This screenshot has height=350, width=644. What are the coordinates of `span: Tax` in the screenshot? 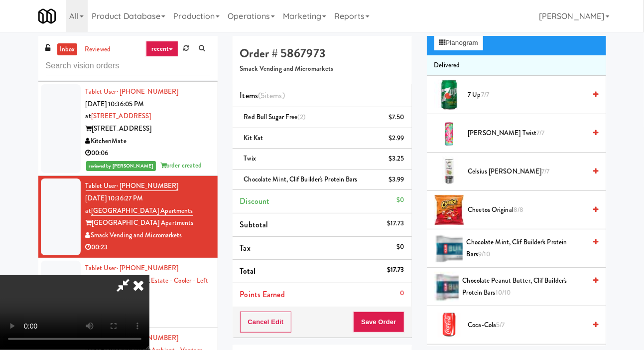 It's located at (245, 248).